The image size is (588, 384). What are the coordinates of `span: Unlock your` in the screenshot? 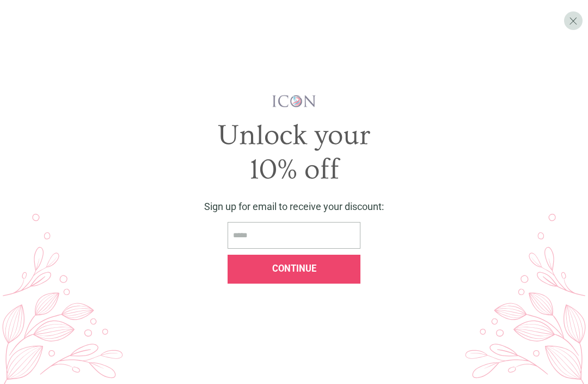 It's located at (294, 135).